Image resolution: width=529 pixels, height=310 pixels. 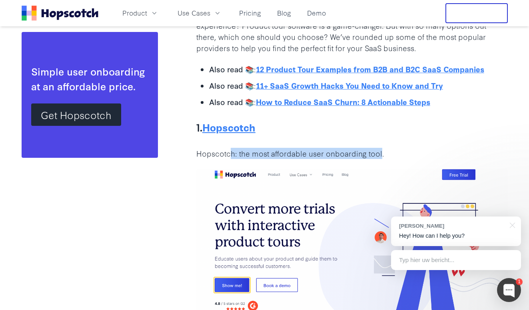 I want to click on a: Blog, so click(x=284, y=13).